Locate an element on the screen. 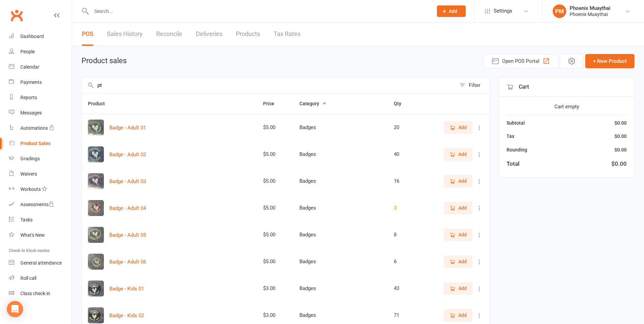 The image size is (644, 324). span: Price is located at coordinates (272, 103).